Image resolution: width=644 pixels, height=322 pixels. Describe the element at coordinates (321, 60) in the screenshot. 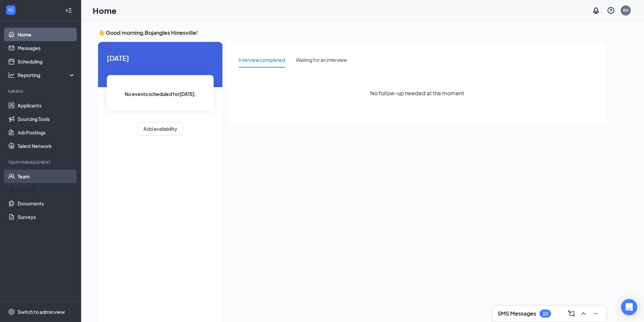

I see `div: Waiting for an interview` at that location.